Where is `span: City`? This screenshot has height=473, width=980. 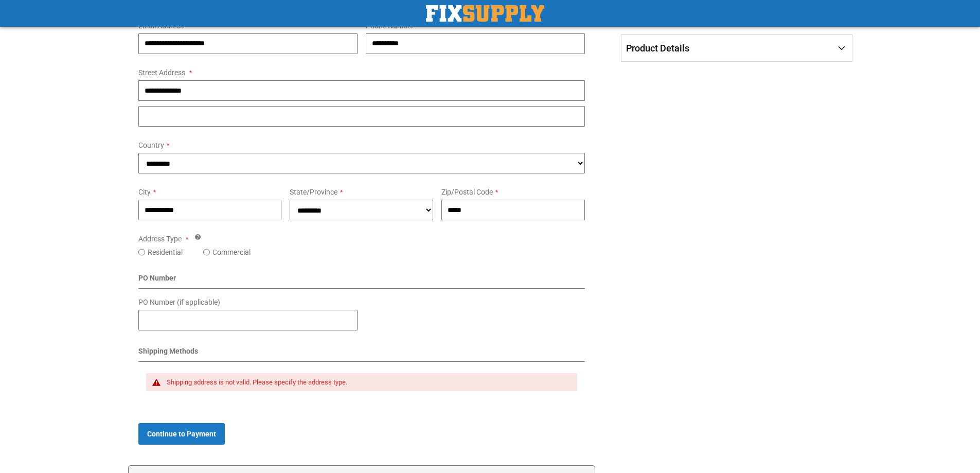 span: City is located at coordinates (144, 192).